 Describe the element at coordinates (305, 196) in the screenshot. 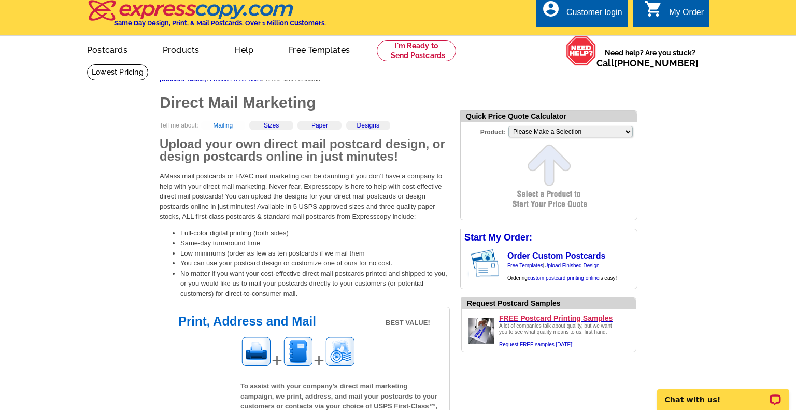

I see `p: AMass mail postcards or HVAC mail marketing can be daunting if you don’t have a company to help w...` at that location.